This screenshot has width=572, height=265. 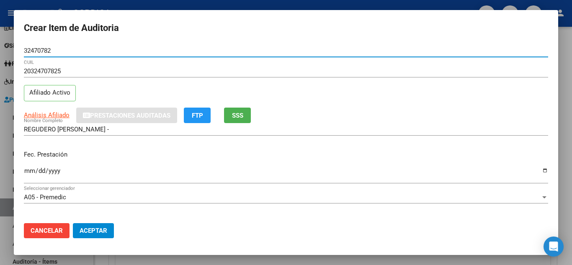 I want to click on span: Aceptar, so click(x=93, y=231).